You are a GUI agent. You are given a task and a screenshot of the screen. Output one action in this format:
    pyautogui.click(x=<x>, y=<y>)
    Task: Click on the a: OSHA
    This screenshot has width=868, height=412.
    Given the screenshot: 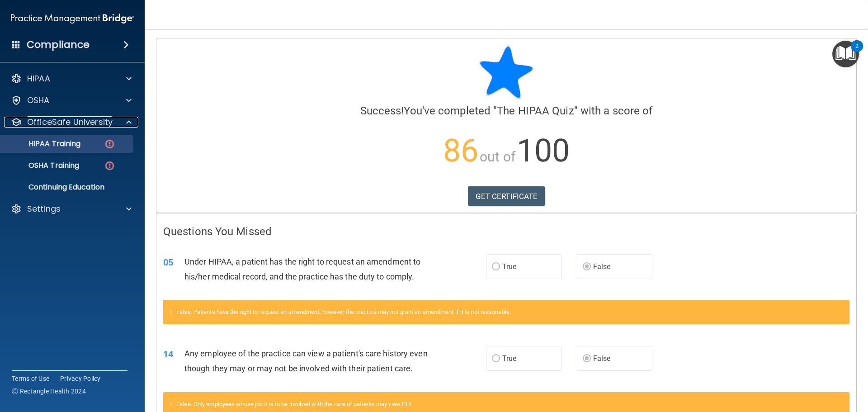 What is the action you would take?
    pyautogui.click(x=71, y=100)
    